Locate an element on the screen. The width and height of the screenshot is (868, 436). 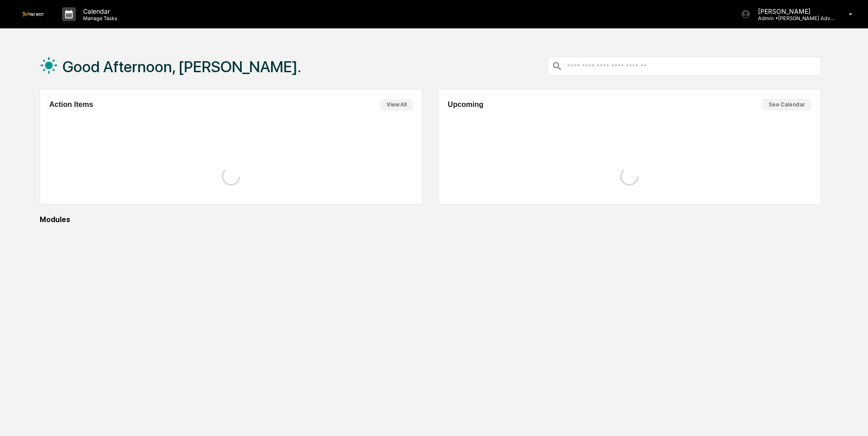
p: Calendar is located at coordinates (99, 11).